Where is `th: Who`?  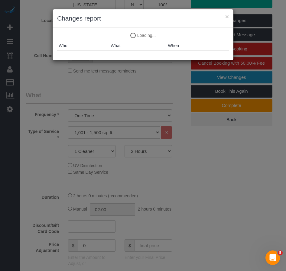 th: Who is located at coordinates (83, 46).